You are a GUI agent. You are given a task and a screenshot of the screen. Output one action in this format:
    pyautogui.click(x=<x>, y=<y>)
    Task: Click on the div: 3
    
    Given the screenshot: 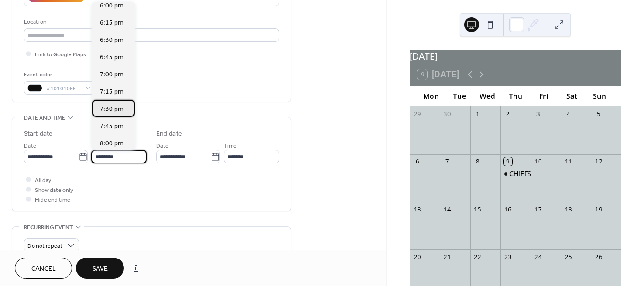 What is the action you would take?
    pyautogui.click(x=538, y=114)
    